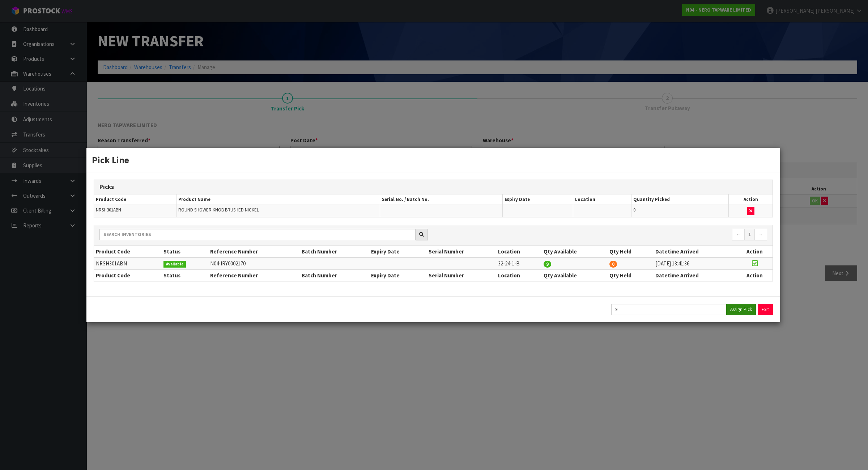  What do you see at coordinates (254, 263) in the screenshot?
I see `td: N04-IRY0002170` at bounding box center [254, 263].